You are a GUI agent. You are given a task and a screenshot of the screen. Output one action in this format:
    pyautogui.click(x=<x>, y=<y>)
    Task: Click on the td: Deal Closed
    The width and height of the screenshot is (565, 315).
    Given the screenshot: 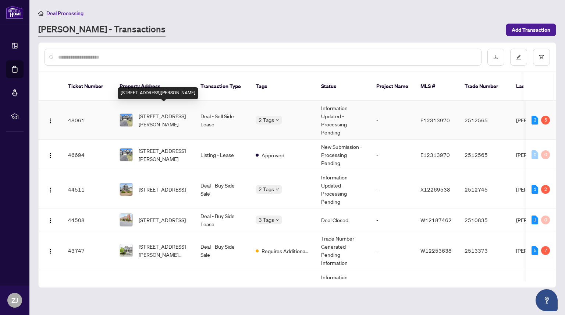 What is the action you would take?
    pyautogui.click(x=343, y=220)
    